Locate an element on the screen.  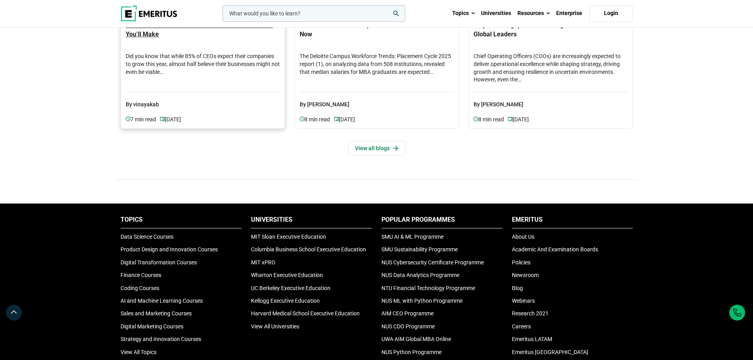
a: Newsroom is located at coordinates (525, 275).